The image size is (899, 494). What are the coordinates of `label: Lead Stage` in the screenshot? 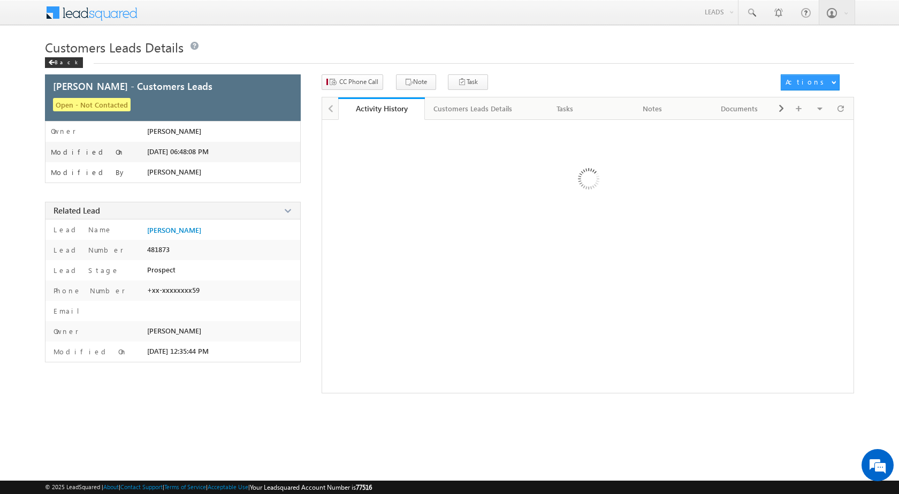 It's located at (85, 270).